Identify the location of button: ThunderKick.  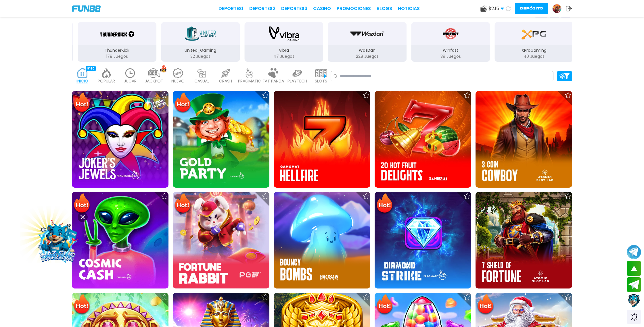
(117, 42).